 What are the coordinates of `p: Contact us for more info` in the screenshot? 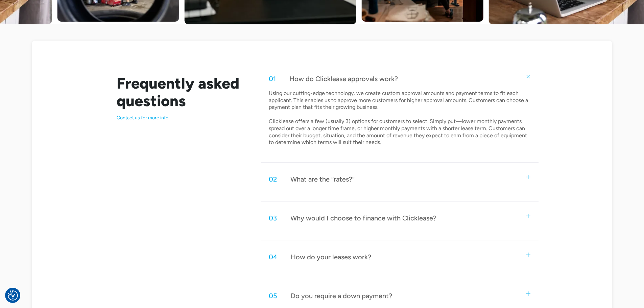 It's located at (181, 118).